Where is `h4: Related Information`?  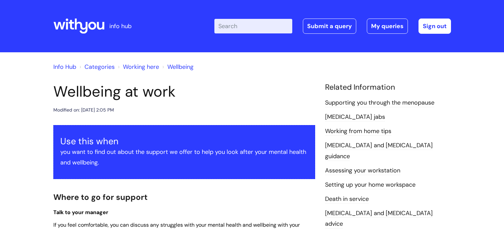
h4: Related Information is located at coordinates (388, 88).